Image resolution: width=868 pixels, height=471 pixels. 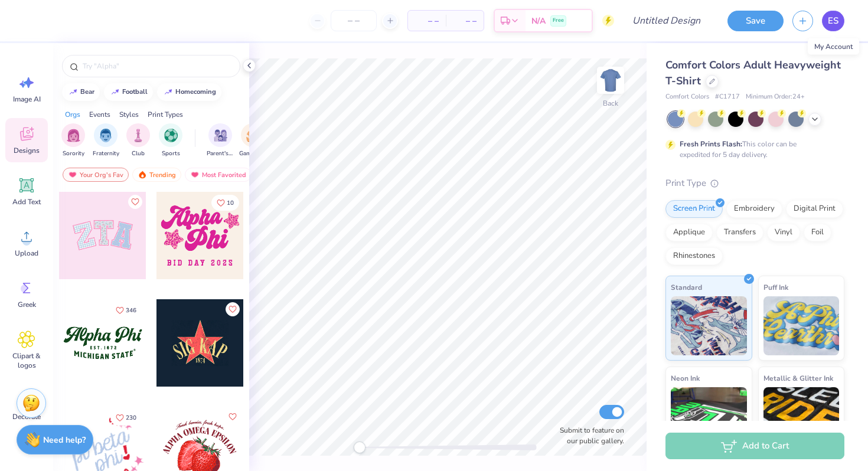 I want to click on span: # C1717, so click(x=727, y=97).